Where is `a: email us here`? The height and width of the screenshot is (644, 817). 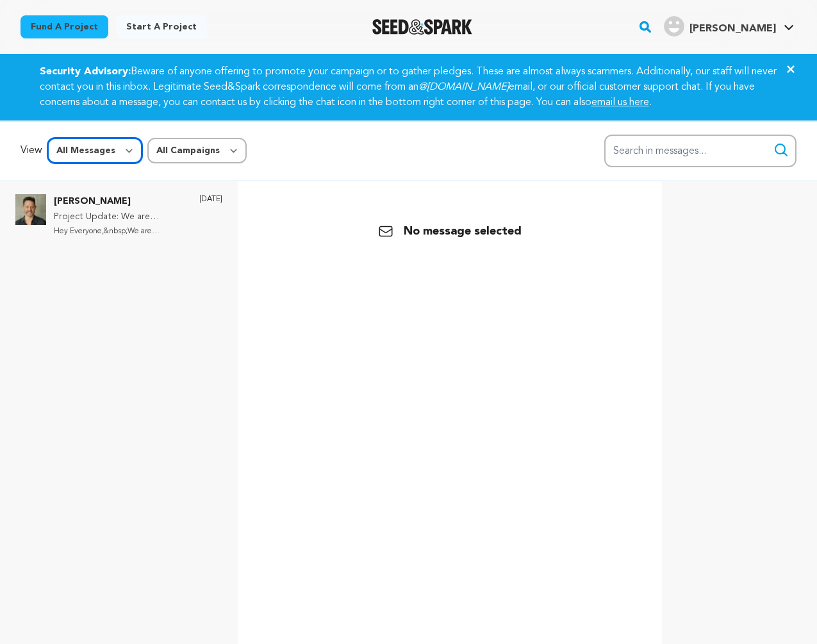 a: email us here is located at coordinates (621, 103).